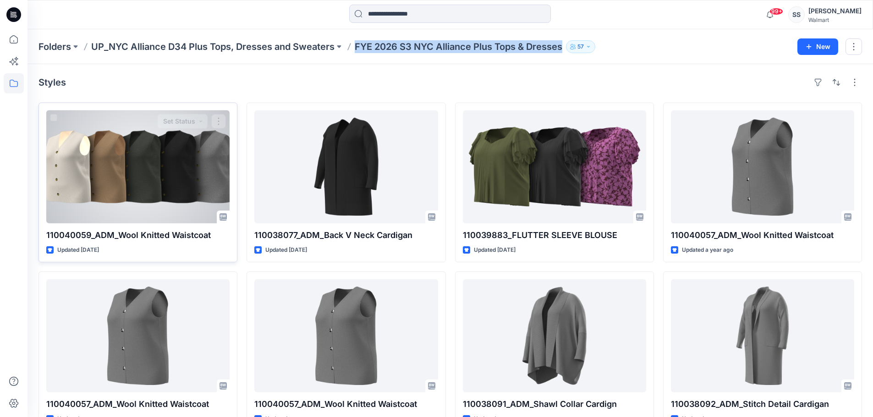 This screenshot has height=417, width=873. What do you see at coordinates (346, 167) in the screenshot?
I see `a: 110038077_ADM_Back V Neck Cardigan` at bounding box center [346, 167].